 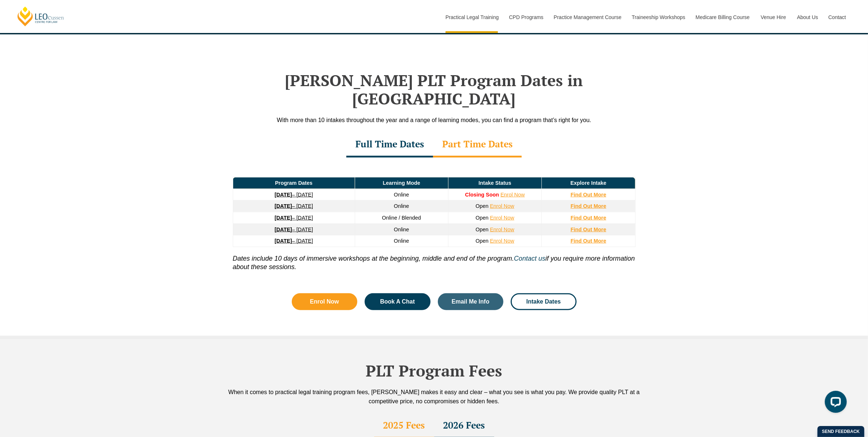 I want to click on p: . if you require more information about these sessions., so click(x=434, y=259).